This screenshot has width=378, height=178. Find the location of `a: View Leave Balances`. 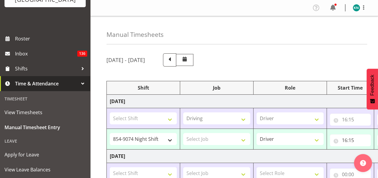

a: View Leave Balances is located at coordinates (45, 170).